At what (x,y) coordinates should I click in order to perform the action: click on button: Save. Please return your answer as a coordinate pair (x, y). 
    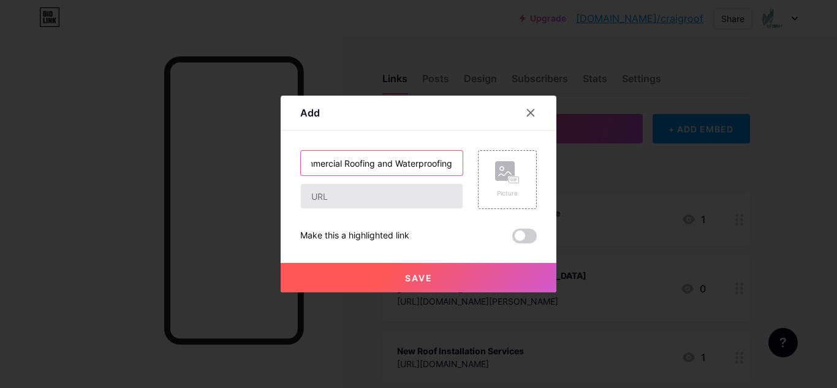
    Looking at the image, I should click on (418, 278).